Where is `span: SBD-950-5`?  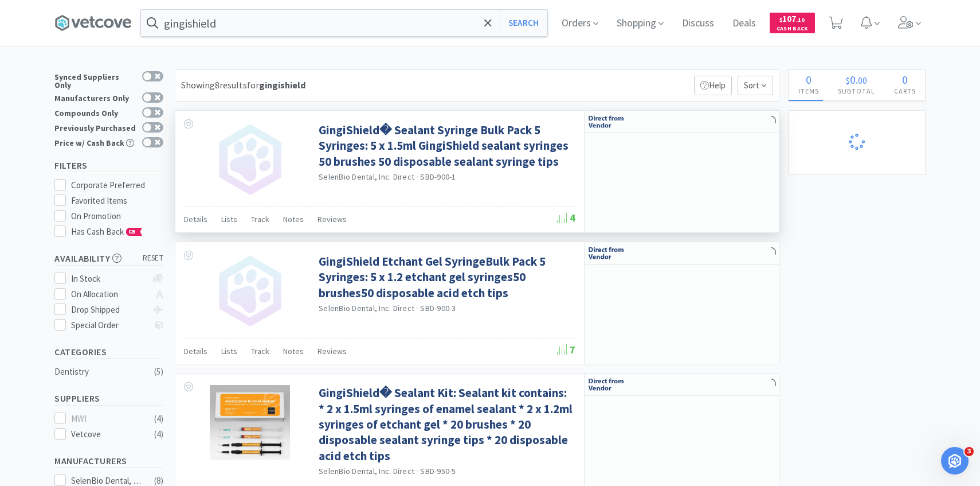 span: SBD-950-5 is located at coordinates (437, 470).